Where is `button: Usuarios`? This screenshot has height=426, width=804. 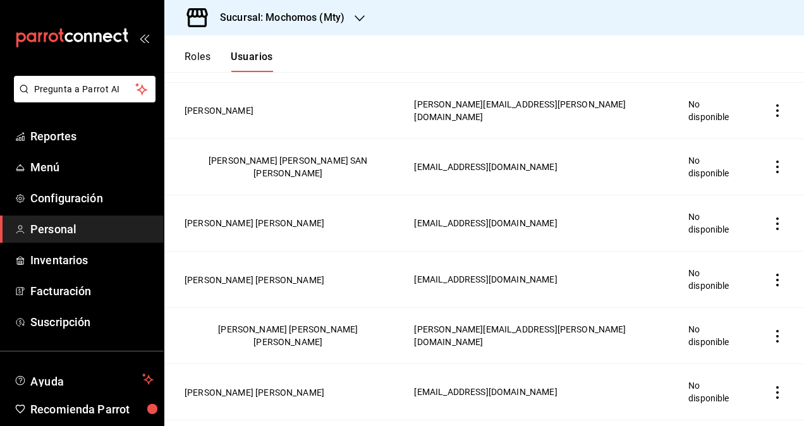 button: Usuarios is located at coordinates (251, 61).